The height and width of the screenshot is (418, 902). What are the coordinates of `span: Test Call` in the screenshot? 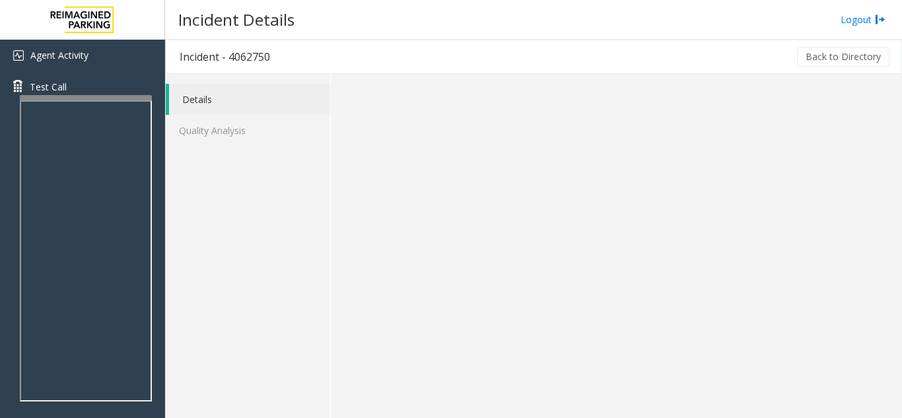 It's located at (48, 87).